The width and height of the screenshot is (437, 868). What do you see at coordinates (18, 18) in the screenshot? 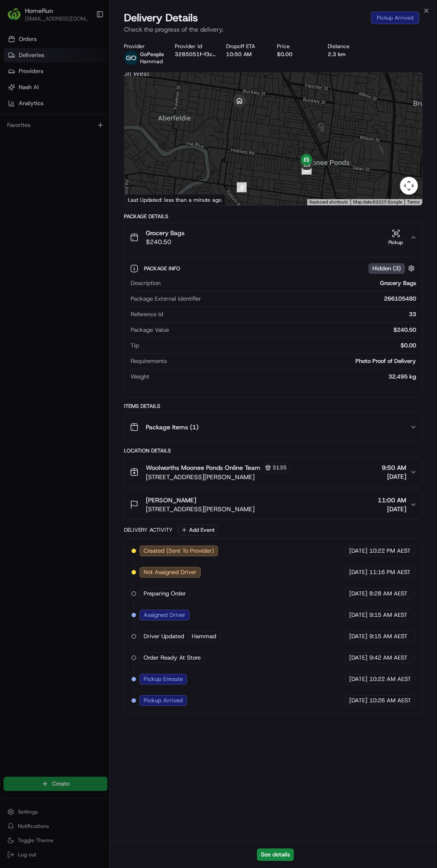
I see `img: Nash` at bounding box center [18, 18].